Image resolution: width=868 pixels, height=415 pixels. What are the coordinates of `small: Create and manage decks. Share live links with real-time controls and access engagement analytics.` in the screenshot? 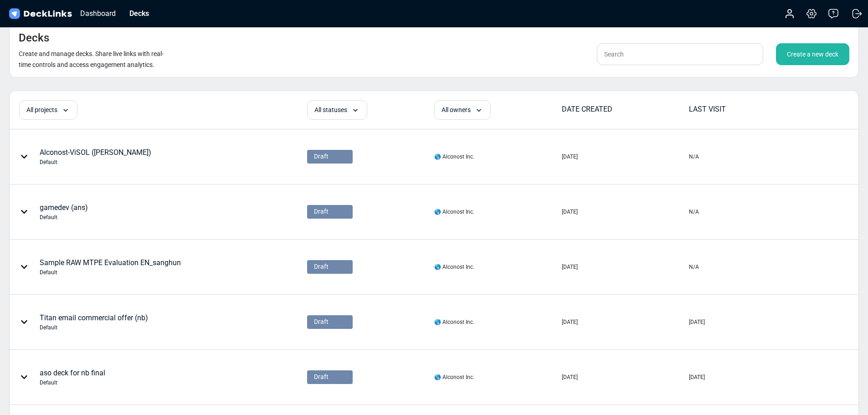 It's located at (91, 59).